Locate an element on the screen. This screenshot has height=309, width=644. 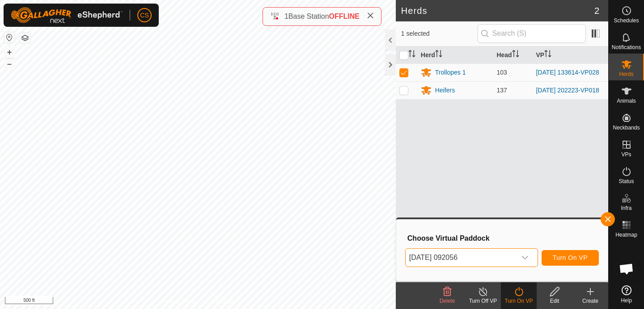
button: Map Layers is located at coordinates (25, 38).